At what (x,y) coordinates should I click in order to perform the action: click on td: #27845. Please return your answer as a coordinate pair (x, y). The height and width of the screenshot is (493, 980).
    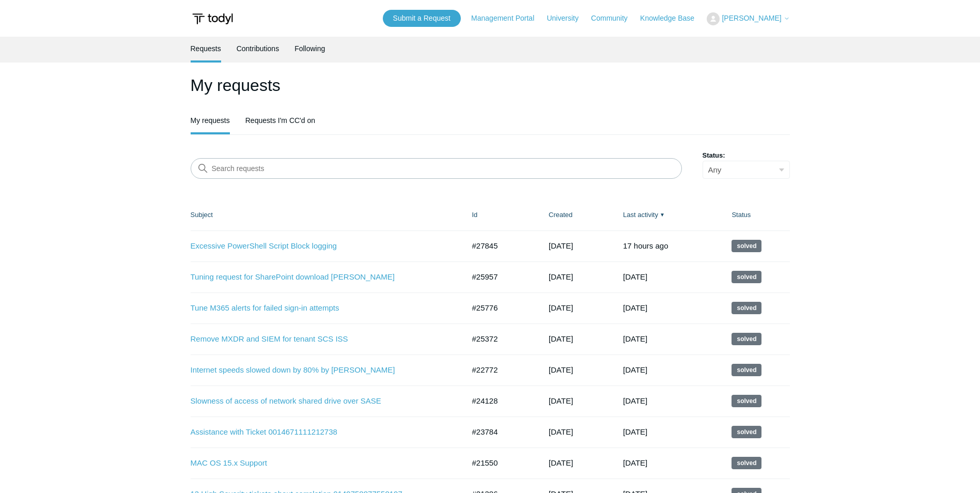
    Looking at the image, I should click on (500, 246).